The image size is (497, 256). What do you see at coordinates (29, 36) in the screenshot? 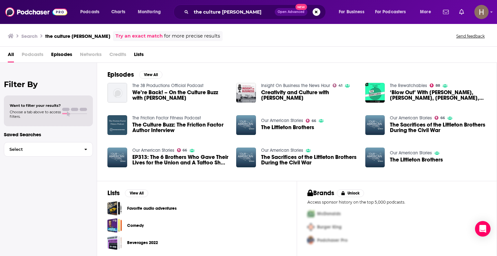
I see `h3: Search` at bounding box center [29, 36].